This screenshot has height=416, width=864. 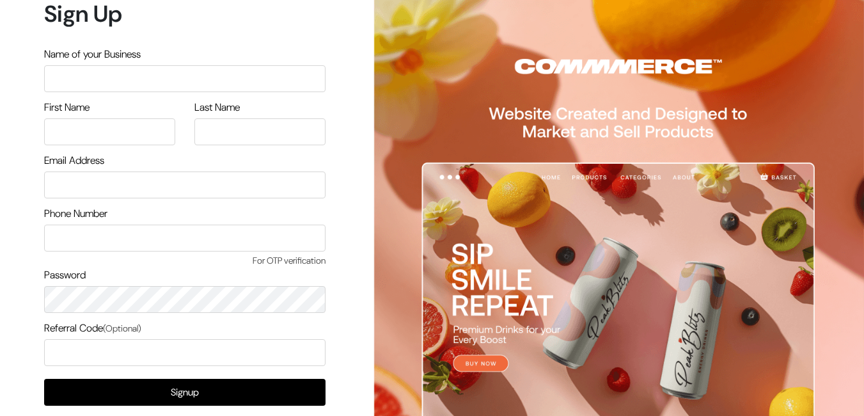 What do you see at coordinates (92, 54) in the screenshot?
I see `label: Name of your Business` at bounding box center [92, 54].